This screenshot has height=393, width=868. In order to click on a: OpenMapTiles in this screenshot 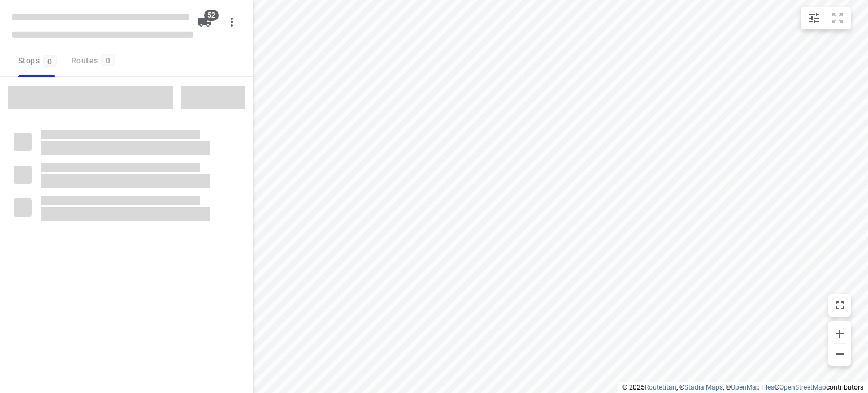, I will do `click(753, 387)`.